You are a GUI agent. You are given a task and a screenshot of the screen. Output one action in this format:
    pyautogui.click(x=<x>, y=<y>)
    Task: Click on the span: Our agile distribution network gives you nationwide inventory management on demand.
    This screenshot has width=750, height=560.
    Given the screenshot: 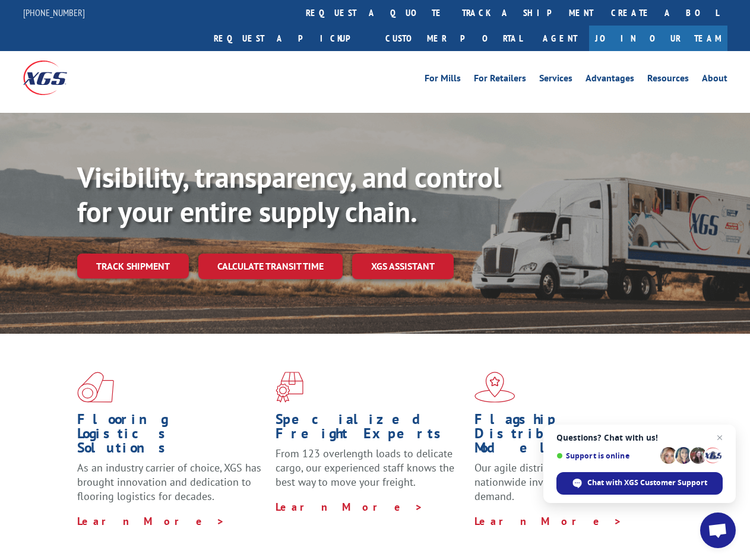 What is the action you would take?
    pyautogui.click(x=567, y=481)
    